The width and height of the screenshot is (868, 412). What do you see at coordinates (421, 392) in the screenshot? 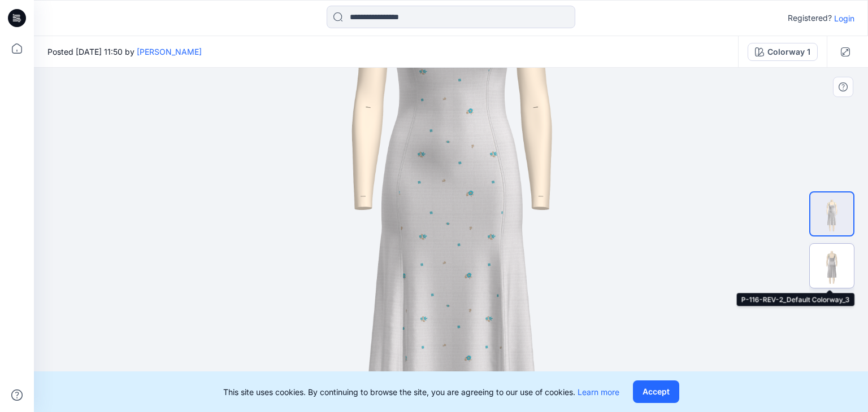
I see `p: This site uses cookies. By continuing to browse the site, you are agreeing to our use of cookies.` at bounding box center [421, 392].